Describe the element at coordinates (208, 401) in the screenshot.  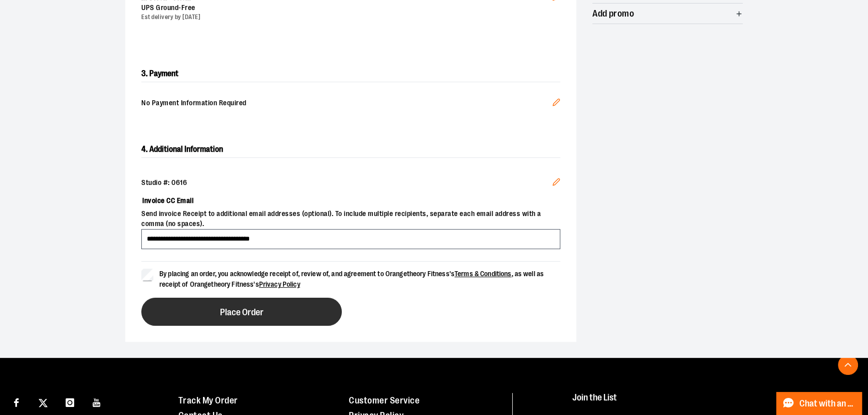
I see `a: Track My Order` at that location.